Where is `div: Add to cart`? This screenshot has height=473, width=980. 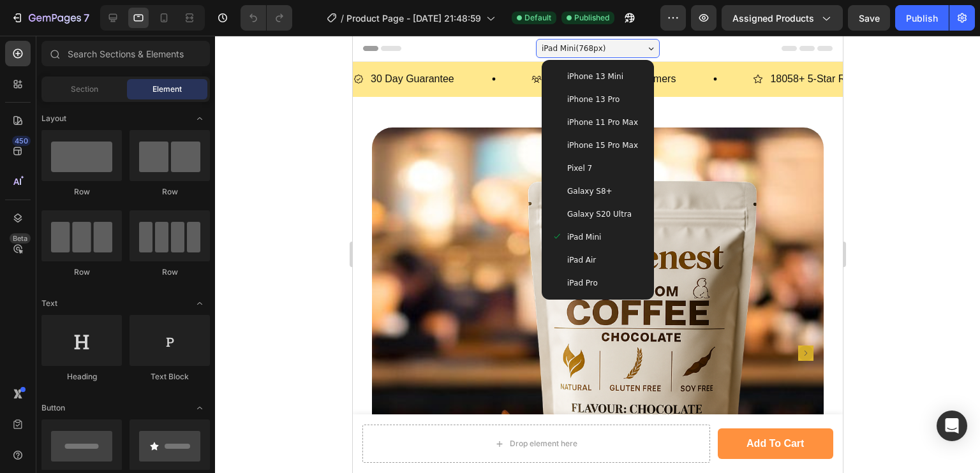
div: Add to cart is located at coordinates (423, 408).